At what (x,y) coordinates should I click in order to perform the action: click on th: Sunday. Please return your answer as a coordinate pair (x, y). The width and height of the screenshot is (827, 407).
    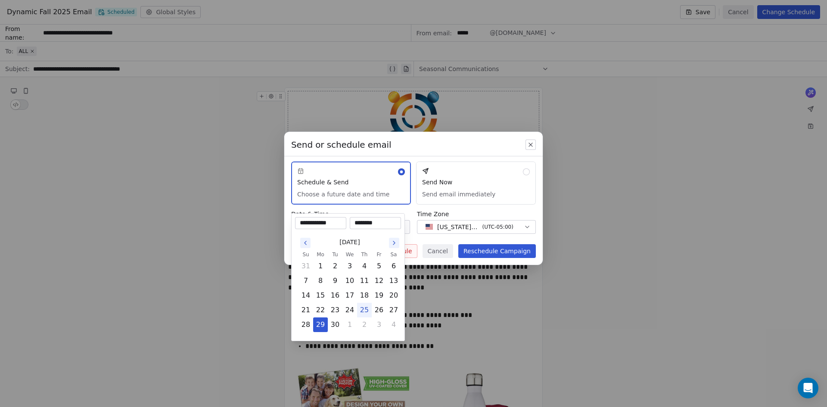
    Looking at the image, I should click on (306, 255).